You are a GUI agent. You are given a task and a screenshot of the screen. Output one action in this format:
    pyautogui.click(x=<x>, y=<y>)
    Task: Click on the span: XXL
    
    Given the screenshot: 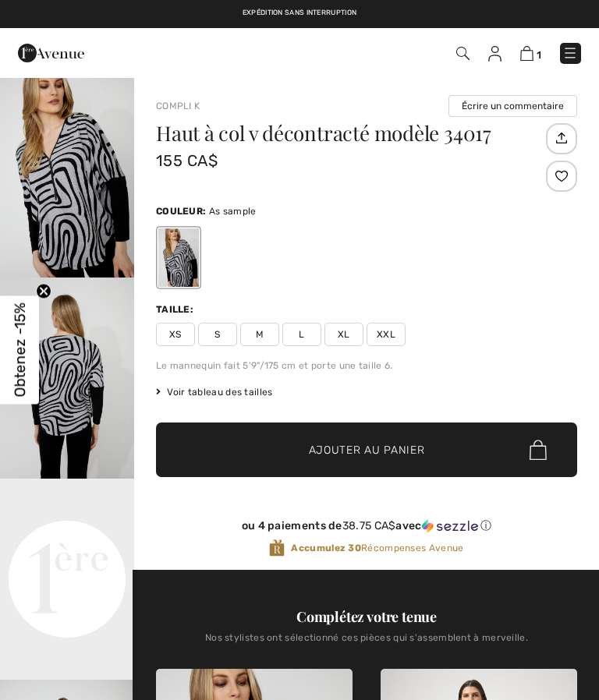 What is the action you would take?
    pyautogui.click(x=386, y=334)
    